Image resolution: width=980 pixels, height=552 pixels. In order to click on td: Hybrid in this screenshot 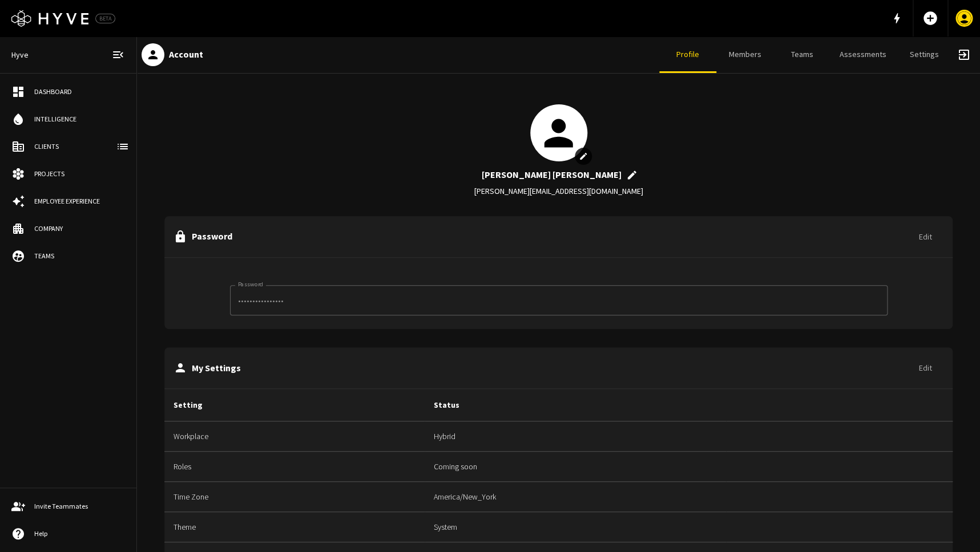, I will do `click(576, 437)`.